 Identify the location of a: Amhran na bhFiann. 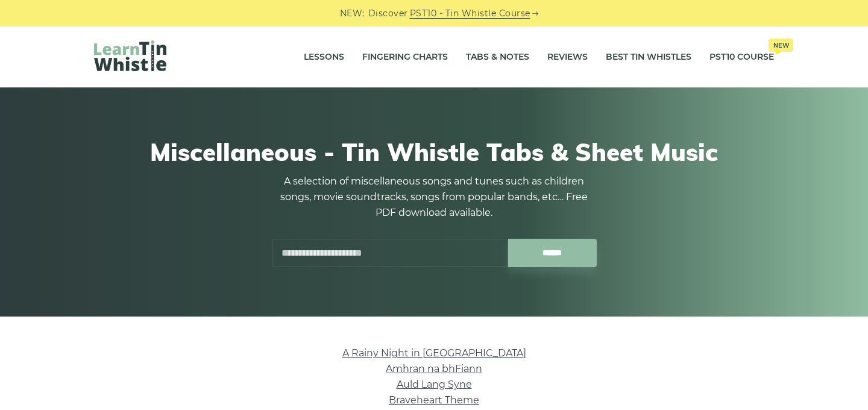
(434, 369).